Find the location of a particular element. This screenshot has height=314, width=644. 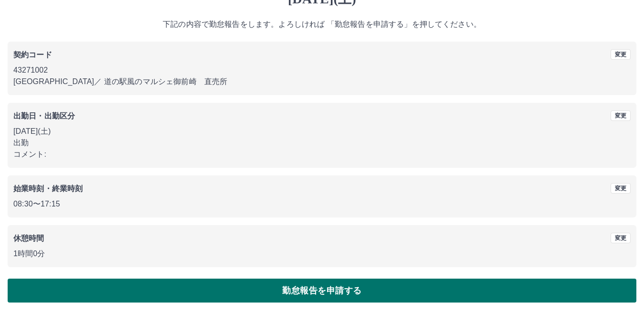

p: 出勤 is located at coordinates (322, 143).